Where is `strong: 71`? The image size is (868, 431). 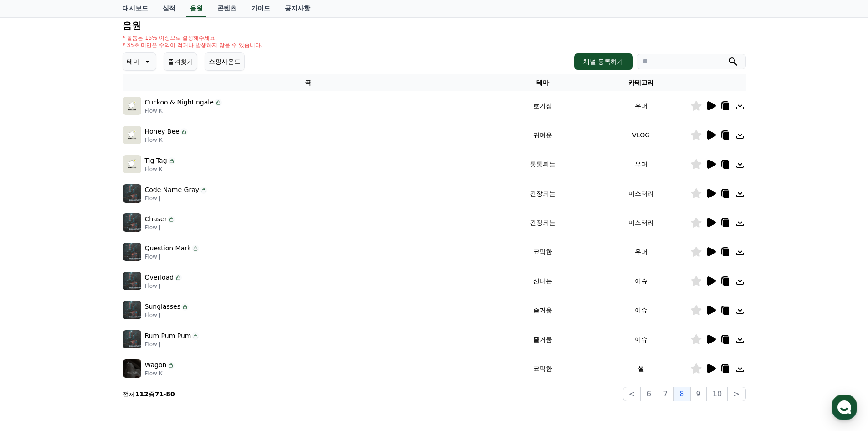
strong: 71 is located at coordinates (159, 394).